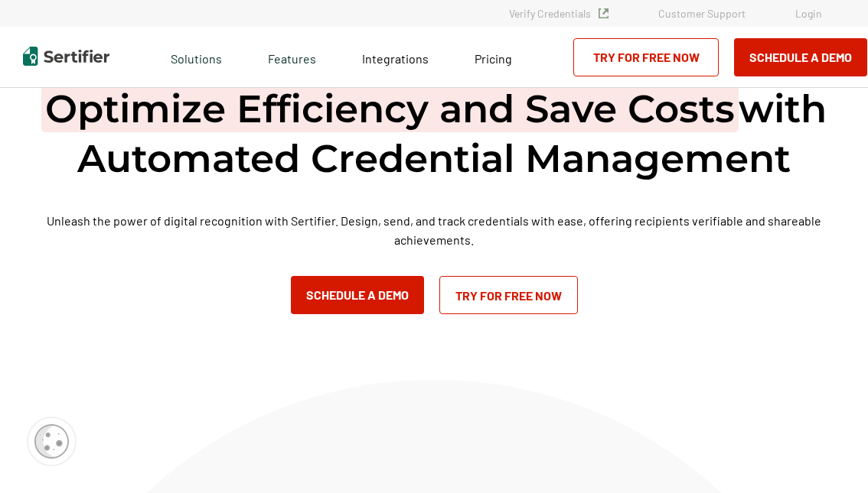  I want to click on div: Chat Widget, so click(830, 457).